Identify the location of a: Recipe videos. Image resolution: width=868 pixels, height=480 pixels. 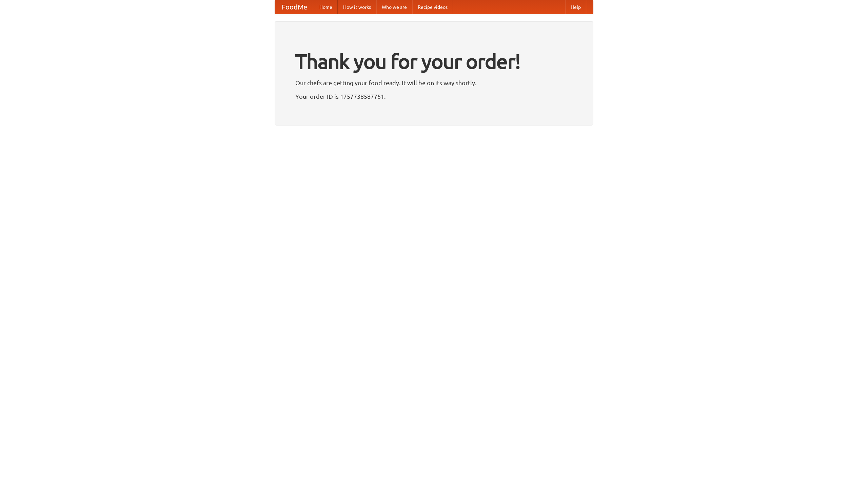
(432, 7).